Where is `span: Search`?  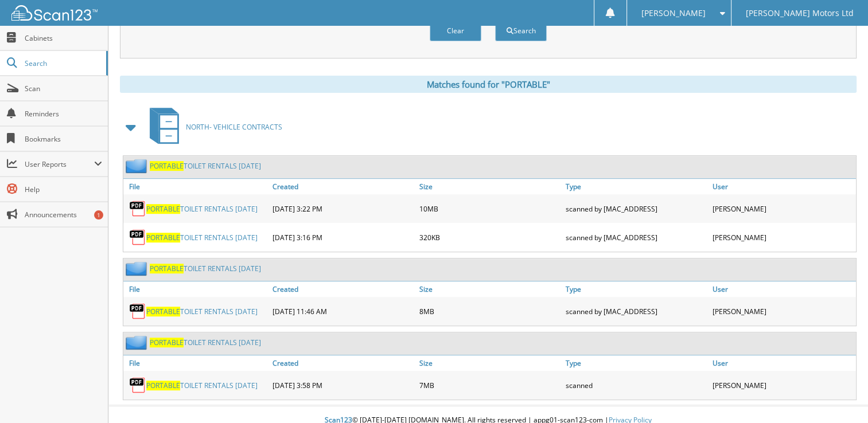 span: Search is located at coordinates (63, 63).